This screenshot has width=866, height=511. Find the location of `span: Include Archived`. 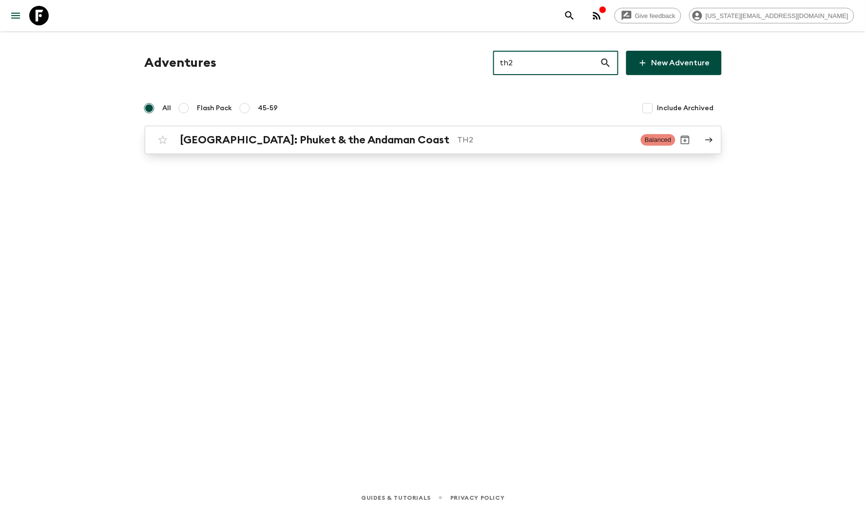

span: Include Archived is located at coordinates (686, 108).